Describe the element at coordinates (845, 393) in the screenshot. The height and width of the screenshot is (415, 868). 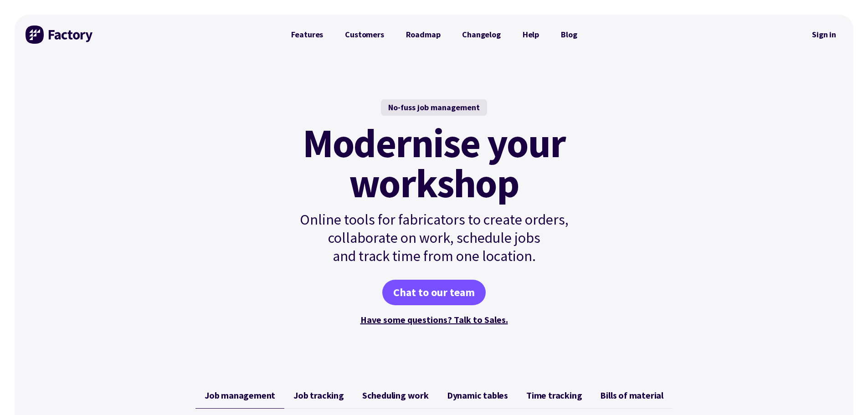
I see `div: Chat Widget` at that location.